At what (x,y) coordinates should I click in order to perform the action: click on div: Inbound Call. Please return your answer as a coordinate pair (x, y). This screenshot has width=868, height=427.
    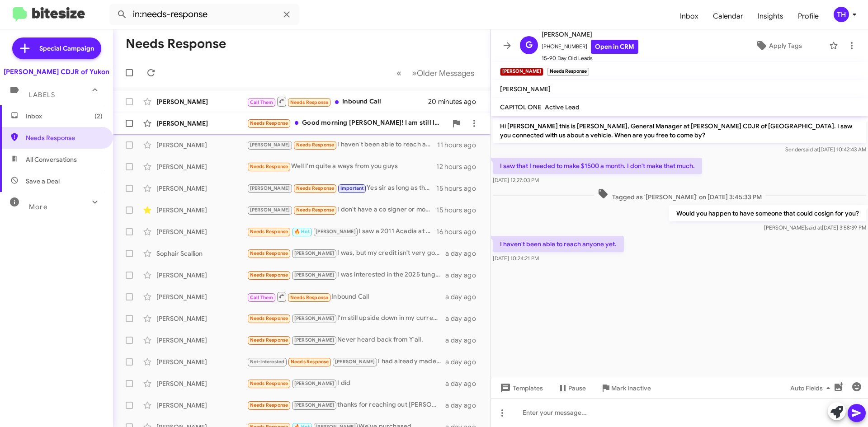
    Looking at the image, I should click on (345, 296).